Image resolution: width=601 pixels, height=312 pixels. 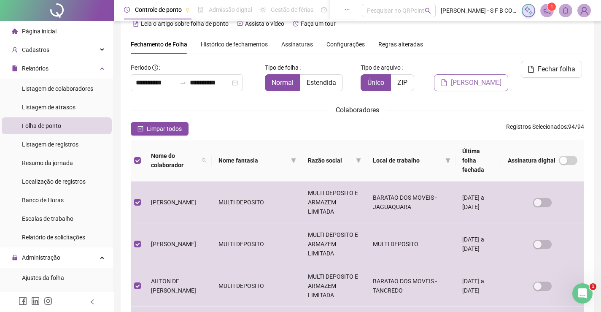 I want to click on span: Nome do colaborador, so click(x=175, y=160).